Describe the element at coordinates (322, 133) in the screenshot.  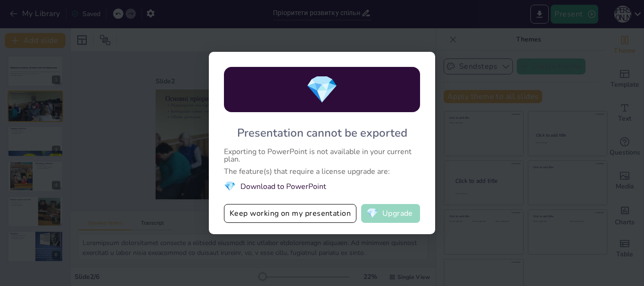
I see `div: Presentation cannot be exported` at that location.